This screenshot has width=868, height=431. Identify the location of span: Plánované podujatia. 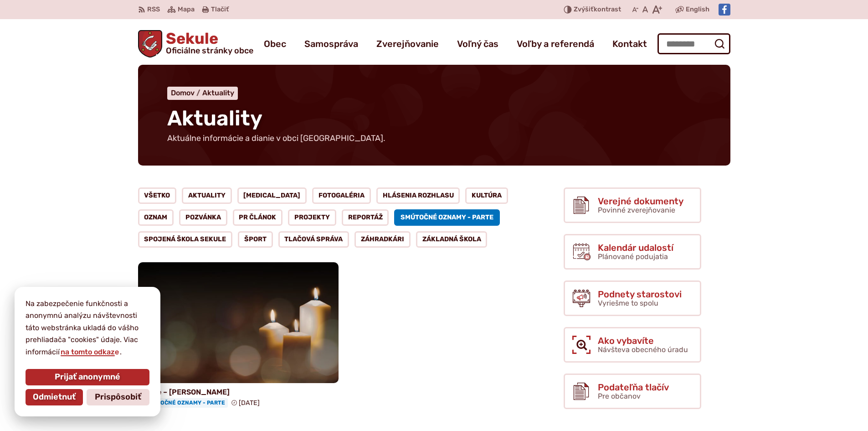
(633, 256).